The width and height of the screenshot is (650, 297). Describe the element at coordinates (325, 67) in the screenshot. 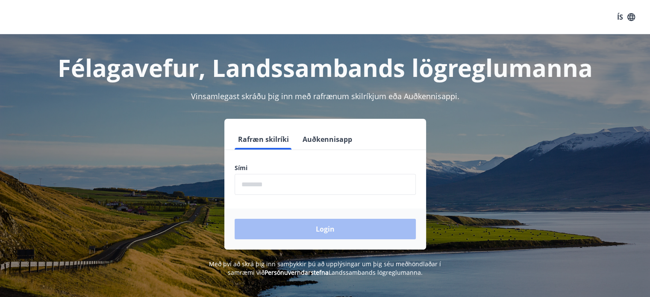

I see `h1: Félagavefur, Landssambands lögreglumanna` at that location.